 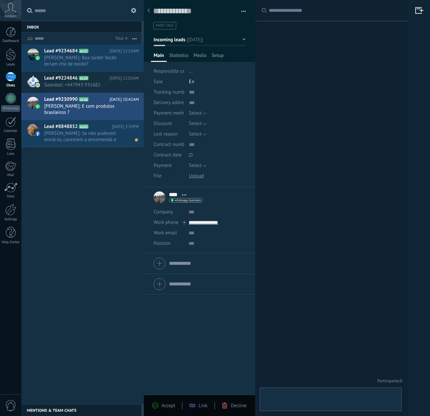 What do you see at coordinates (163, 123) in the screenshot?
I see `span: Discount` at bounding box center [163, 123].